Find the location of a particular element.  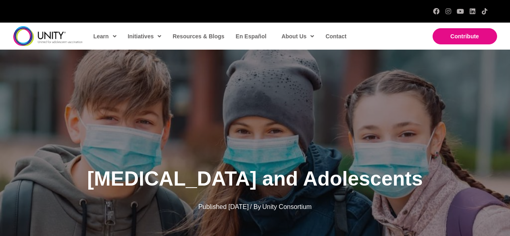

span: About Us is located at coordinates (298, 36).